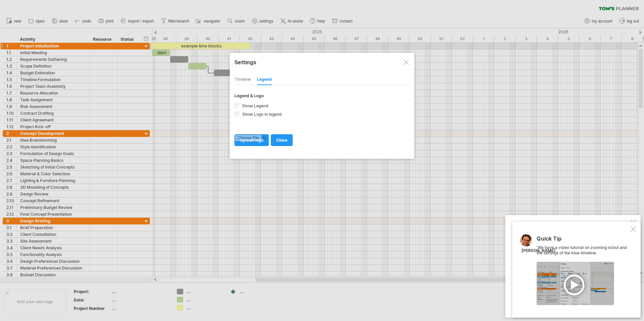 The height and width of the screenshot is (321, 644). Describe the element at coordinates (252, 140) in the screenshot. I see `a: upload logo` at that location.